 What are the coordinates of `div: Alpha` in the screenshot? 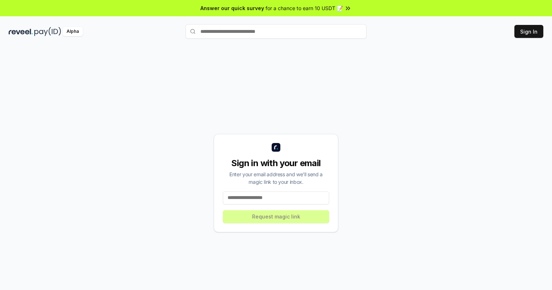 It's located at (73, 31).